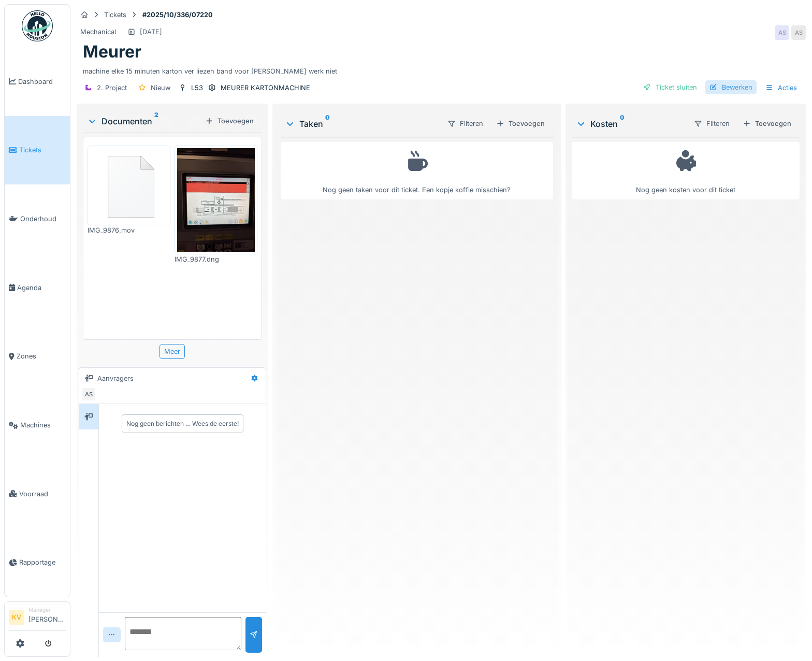 This screenshot has width=812, height=661. I want to click on a: Agenda, so click(38, 287).